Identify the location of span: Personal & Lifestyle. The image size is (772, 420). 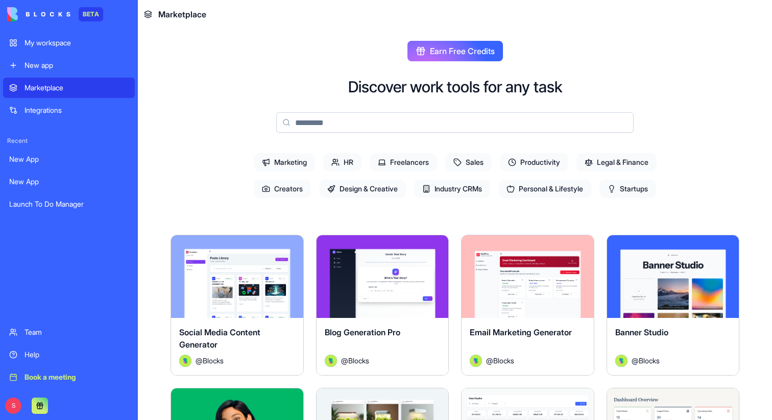
(545, 189).